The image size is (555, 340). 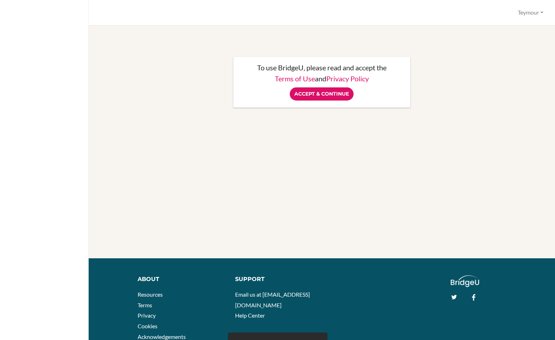 I want to click on a: Cookies, so click(x=148, y=325).